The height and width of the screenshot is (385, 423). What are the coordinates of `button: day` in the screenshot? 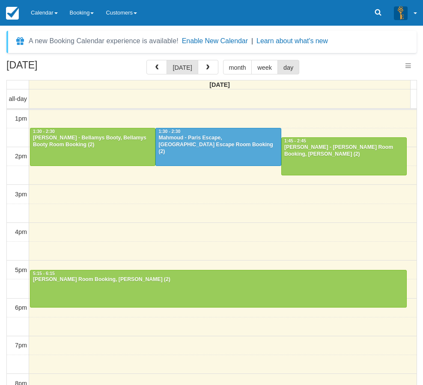 It's located at (288, 67).